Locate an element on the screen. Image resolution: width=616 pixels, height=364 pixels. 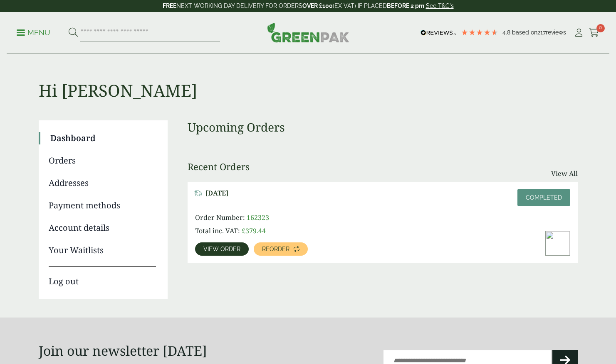
div: 4.77 Stars is located at coordinates (479, 32).